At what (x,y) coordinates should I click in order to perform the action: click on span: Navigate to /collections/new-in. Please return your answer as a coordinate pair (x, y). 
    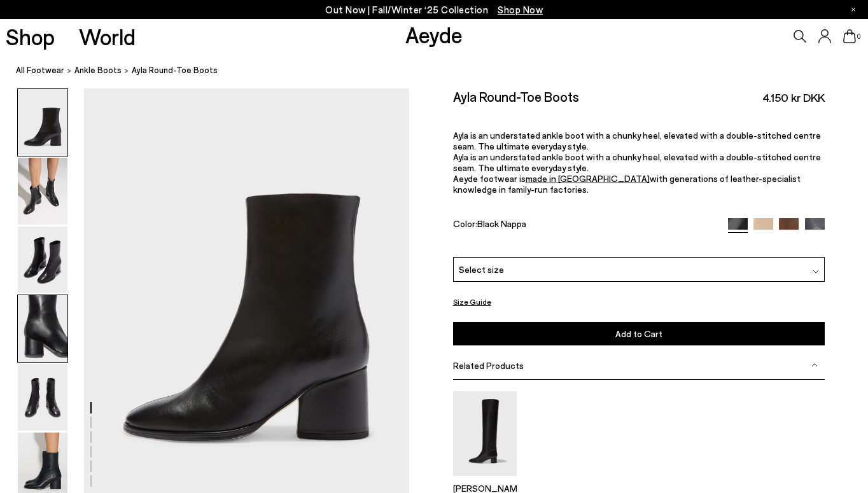
    Looking at the image, I should click on (520, 9).